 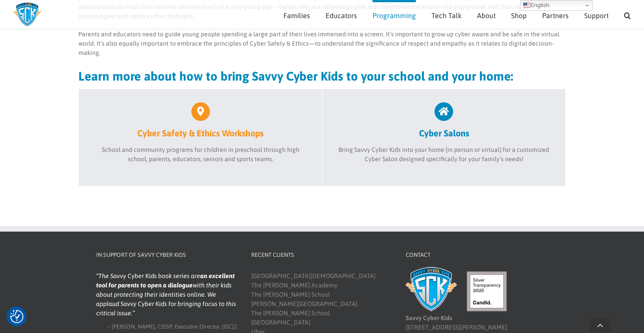 I want to click on span: Families, so click(x=297, y=16).